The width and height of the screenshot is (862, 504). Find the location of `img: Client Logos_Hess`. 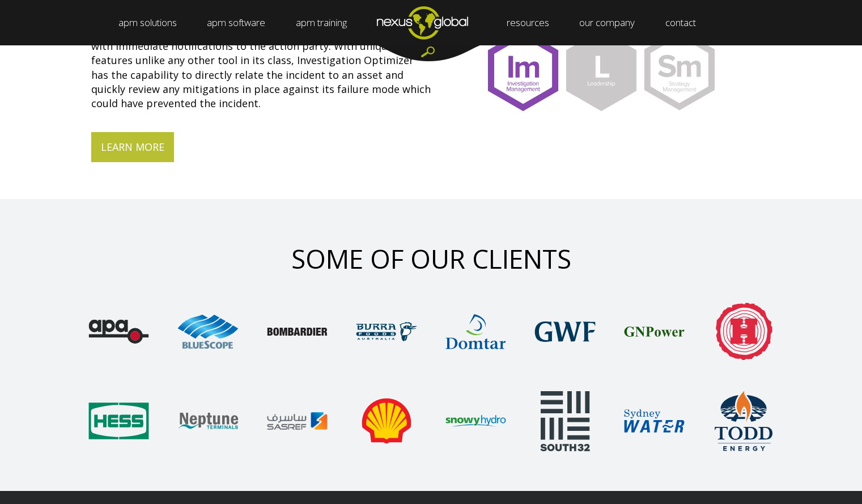

img: Client Logos_Hess is located at coordinates (119, 421).